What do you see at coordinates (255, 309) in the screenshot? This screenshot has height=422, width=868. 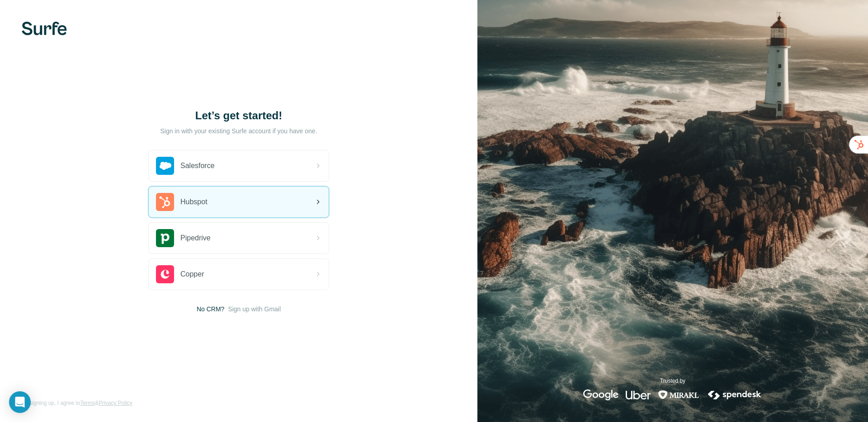 I see `button: Sign up with Gmail` at bounding box center [255, 309].